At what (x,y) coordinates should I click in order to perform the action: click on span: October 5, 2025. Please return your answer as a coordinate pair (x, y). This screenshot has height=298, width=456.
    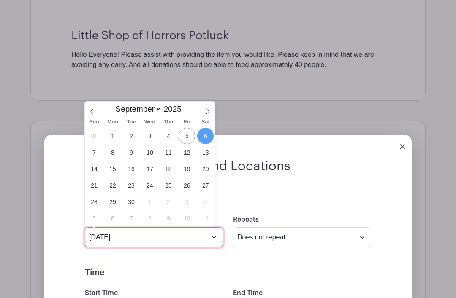
    Looking at the image, I should click on (94, 218).